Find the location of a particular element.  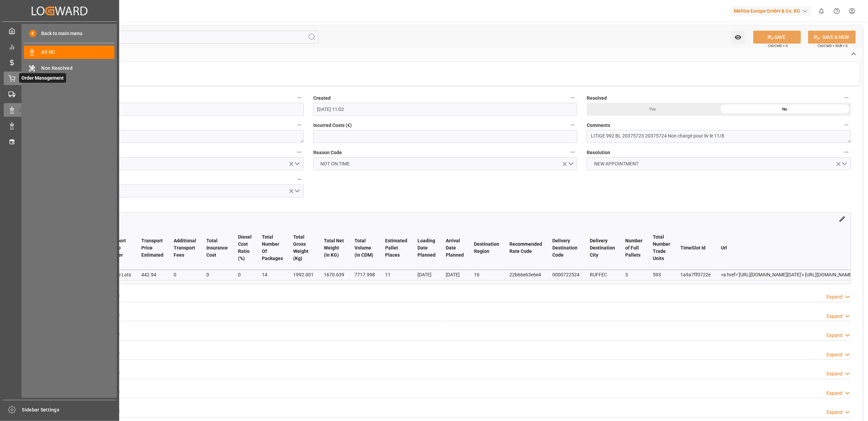

div: 7717.998 is located at coordinates (365, 275).